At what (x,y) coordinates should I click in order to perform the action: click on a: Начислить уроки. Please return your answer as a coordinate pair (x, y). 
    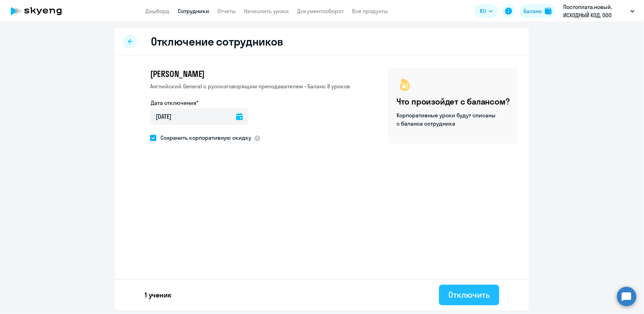
    Looking at the image, I should click on (266, 11).